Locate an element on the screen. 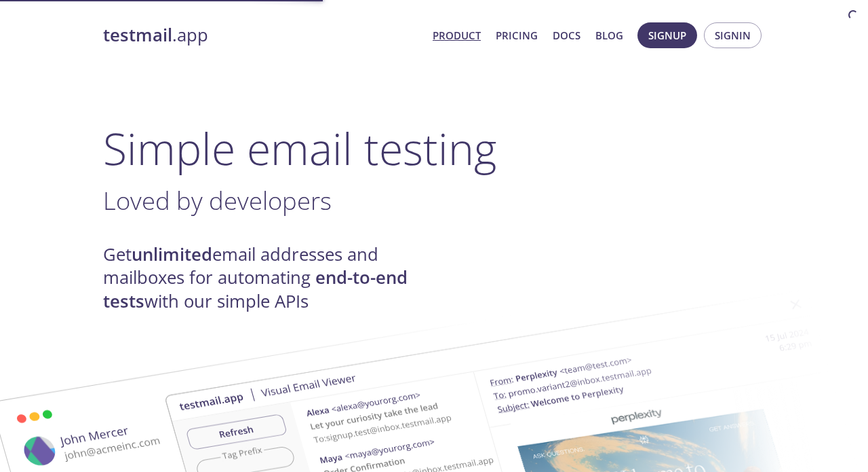 The width and height of the screenshot is (868, 472). span: Signin is located at coordinates (732, 36).